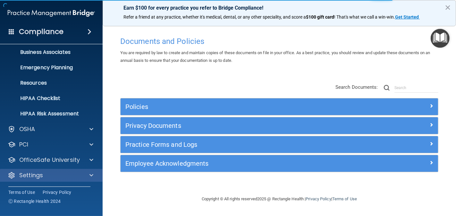 The image size is (456, 216). What do you see at coordinates (48, 83) in the screenshot?
I see `p: Resources` at bounding box center [48, 83].